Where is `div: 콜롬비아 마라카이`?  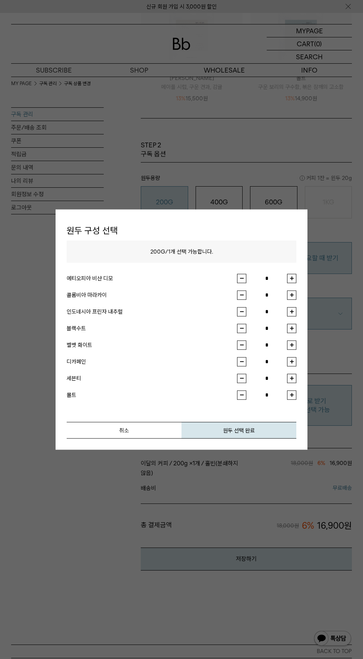
div: 콜롬비아 마라카이 is located at coordinates (152, 295).